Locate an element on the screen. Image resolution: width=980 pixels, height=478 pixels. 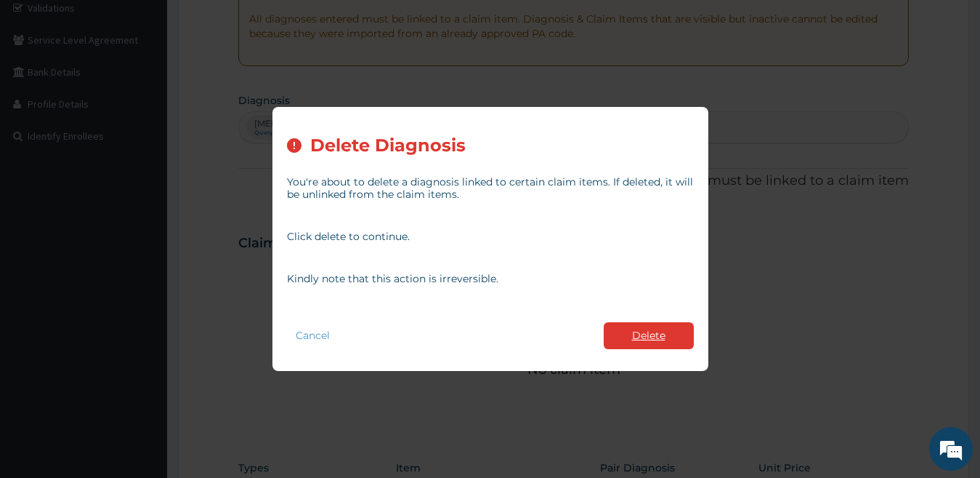
textarea: Type your message and hit 'Enter' is located at coordinates (141, 346).